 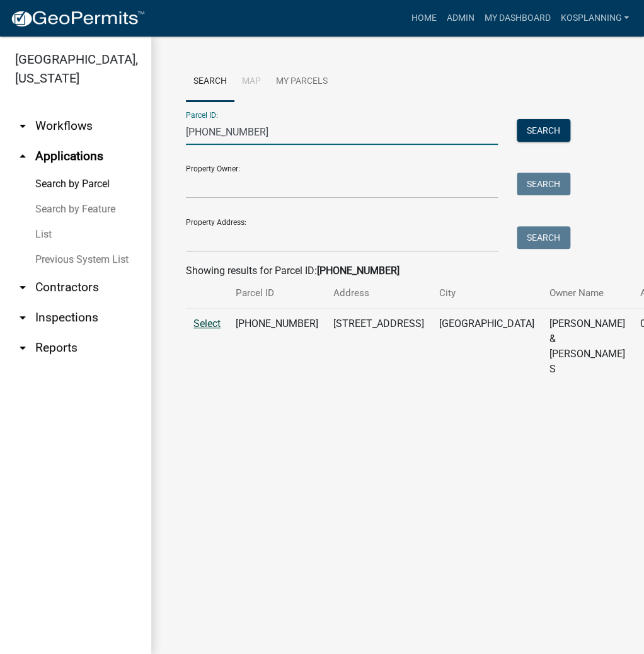 What do you see at coordinates (379, 293) in the screenshot?
I see `th: Address` at bounding box center [379, 293].